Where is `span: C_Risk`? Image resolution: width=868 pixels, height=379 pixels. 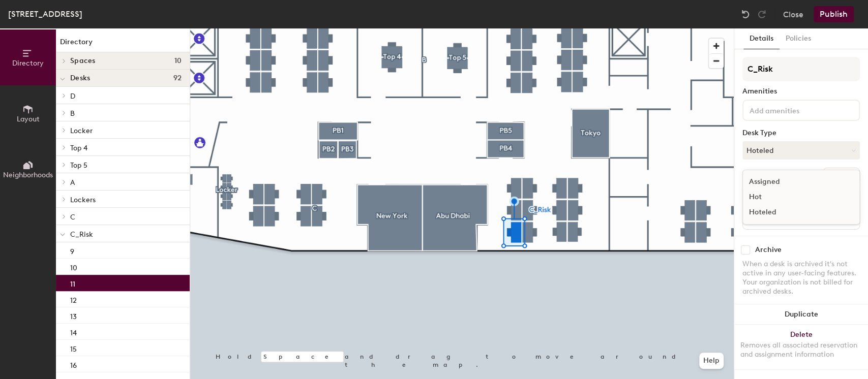
span: C_Risk is located at coordinates (81, 234).